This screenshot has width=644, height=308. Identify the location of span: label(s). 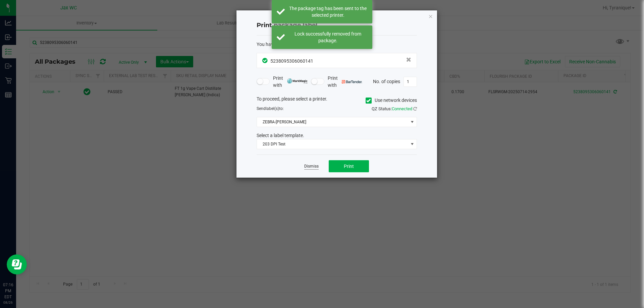
(273, 109).